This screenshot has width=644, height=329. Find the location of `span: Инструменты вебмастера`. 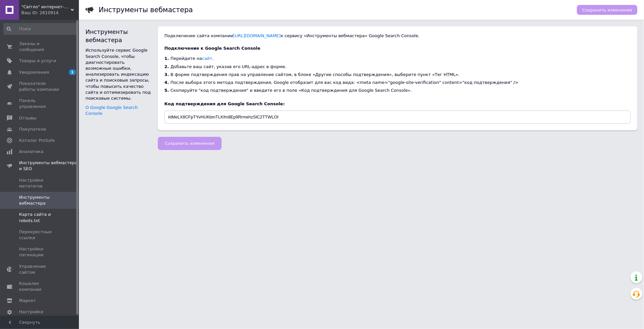

span: Инструменты вебмастера is located at coordinates (40, 200).